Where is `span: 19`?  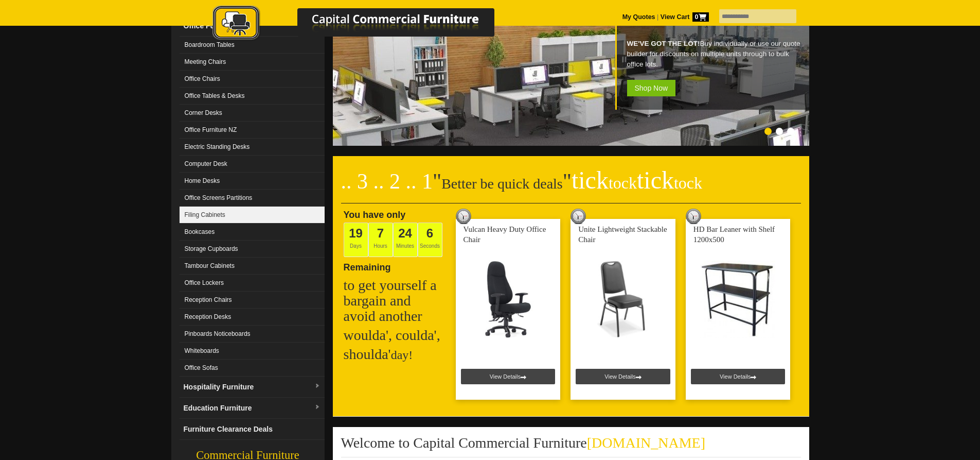
span: 19 is located at coordinates (356, 233).